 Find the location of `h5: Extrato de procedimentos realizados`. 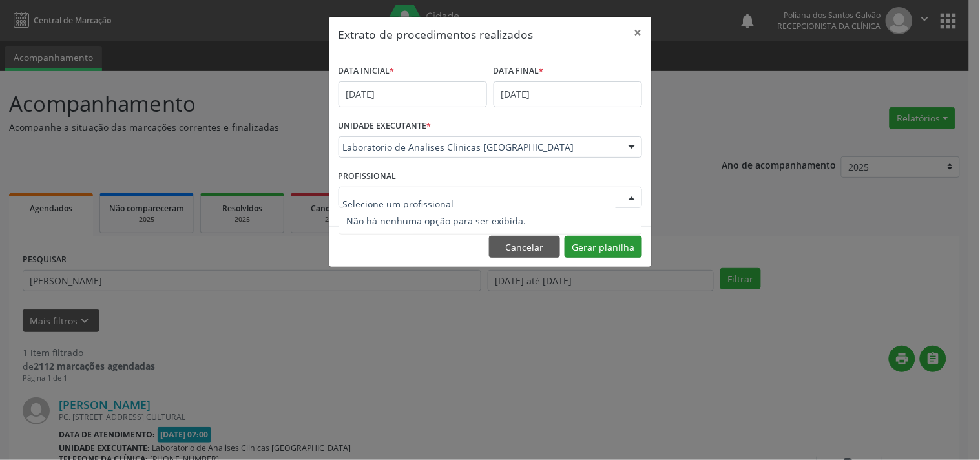

h5: Extrato de procedimentos realizados is located at coordinates (436, 34).